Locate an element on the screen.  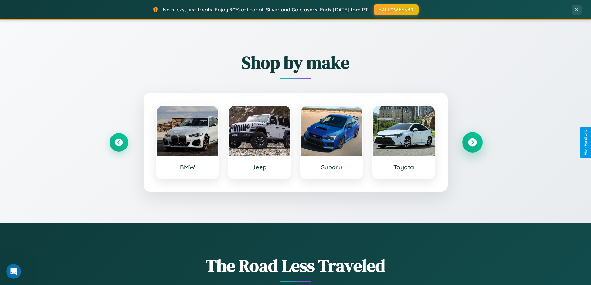
h3: Toyota is located at coordinates (403, 167).